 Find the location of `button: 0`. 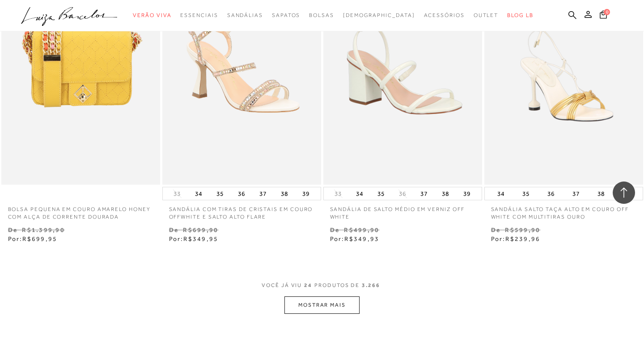

button: 0 is located at coordinates (603, 16).